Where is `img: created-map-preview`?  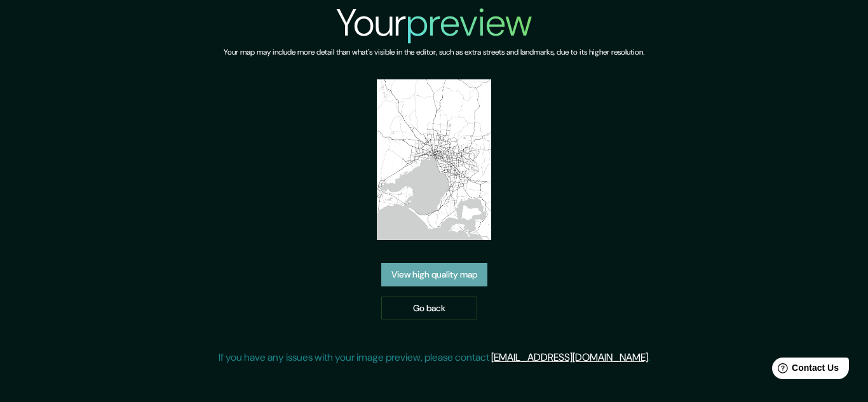
img: created-map-preview is located at coordinates (433, 160).